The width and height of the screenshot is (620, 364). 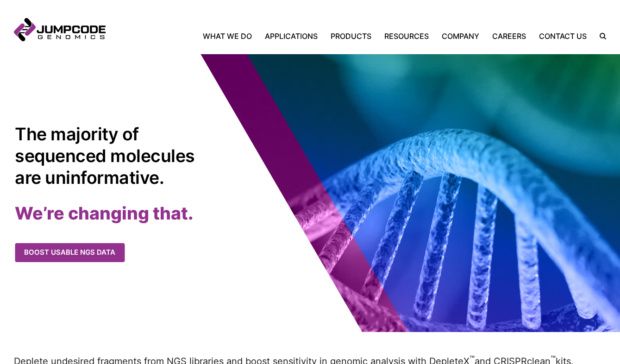 What do you see at coordinates (509, 36) in the screenshot?
I see `a: Careers` at bounding box center [509, 36].